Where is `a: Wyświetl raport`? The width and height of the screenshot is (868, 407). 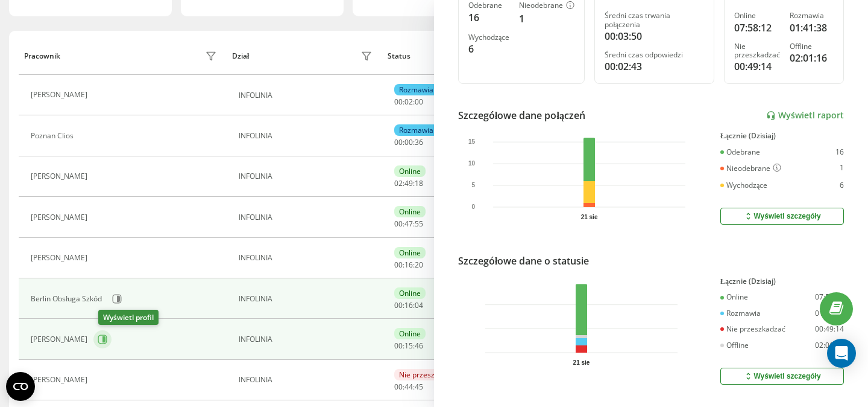
a: Wyświetl raport is located at coordinates (805, 115).